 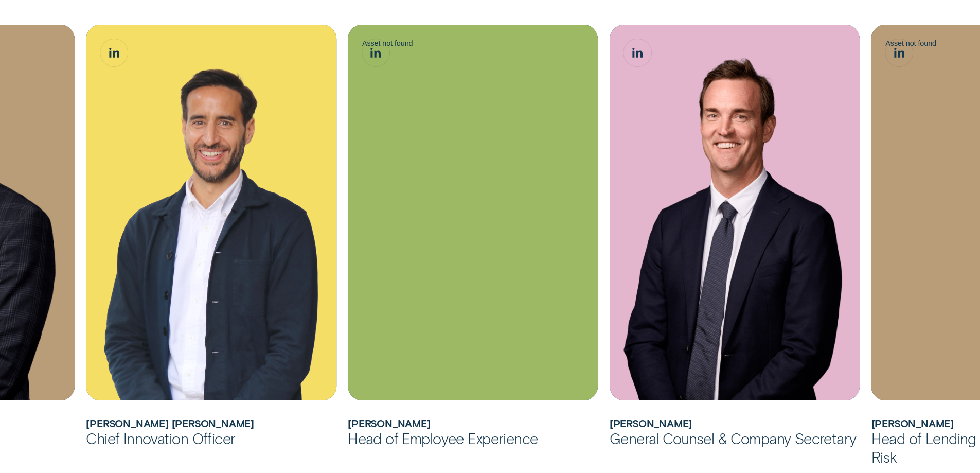 I want to click on h2: David King, so click(x=735, y=423).